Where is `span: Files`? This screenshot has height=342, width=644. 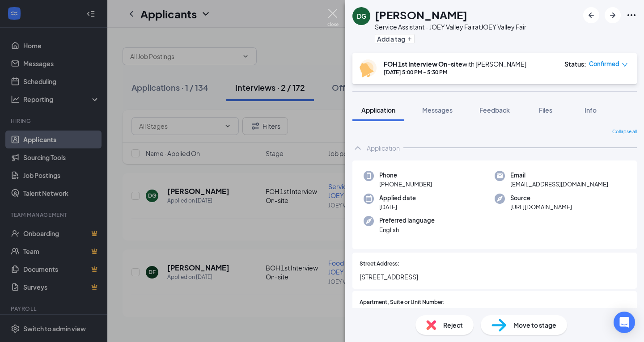 span: Files is located at coordinates (546, 110).